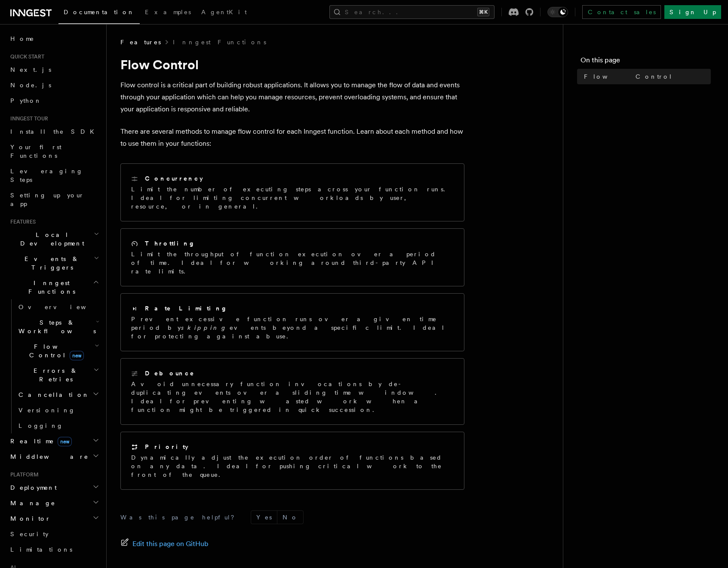  I want to click on button: Search...⌘K, so click(412, 12).